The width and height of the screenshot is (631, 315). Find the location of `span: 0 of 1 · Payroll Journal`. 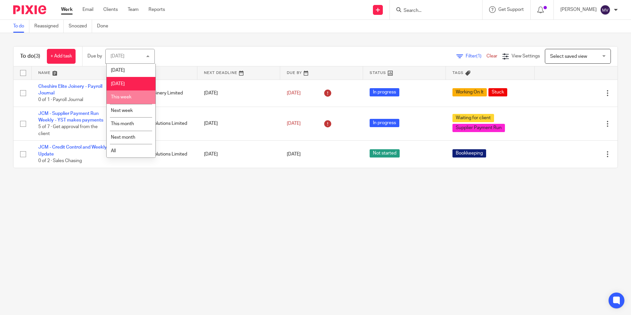

span: 0 of 1 · Payroll Journal is located at coordinates (61, 100).